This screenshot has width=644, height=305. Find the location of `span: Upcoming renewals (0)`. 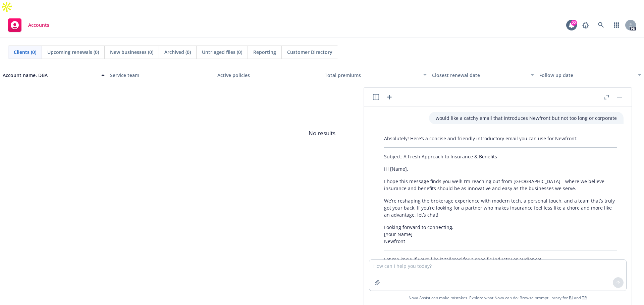

span: Upcoming renewals (0) is located at coordinates (73, 52).